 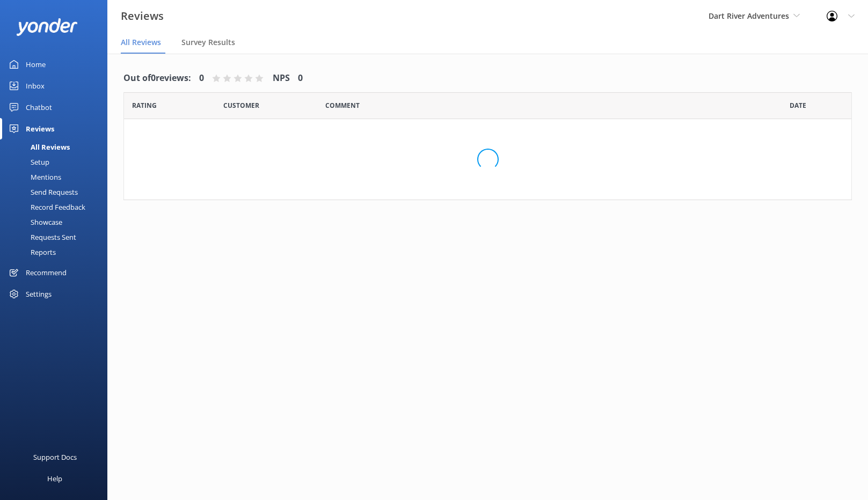 I want to click on div: Settings, so click(x=39, y=294).